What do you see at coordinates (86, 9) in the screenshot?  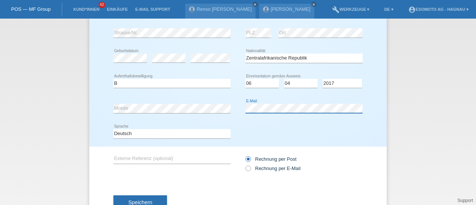 I see `a: Kund*innen` at bounding box center [86, 9].